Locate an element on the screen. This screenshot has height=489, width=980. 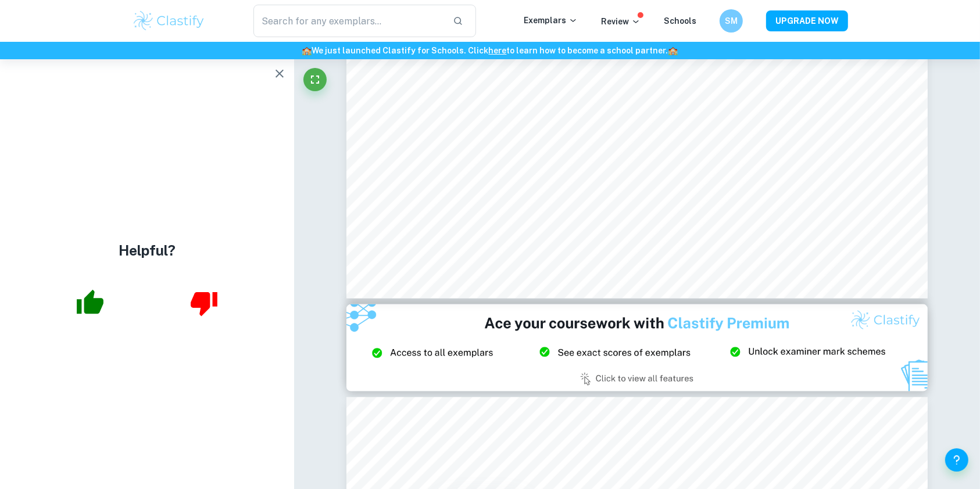
button: SM is located at coordinates (731, 21).